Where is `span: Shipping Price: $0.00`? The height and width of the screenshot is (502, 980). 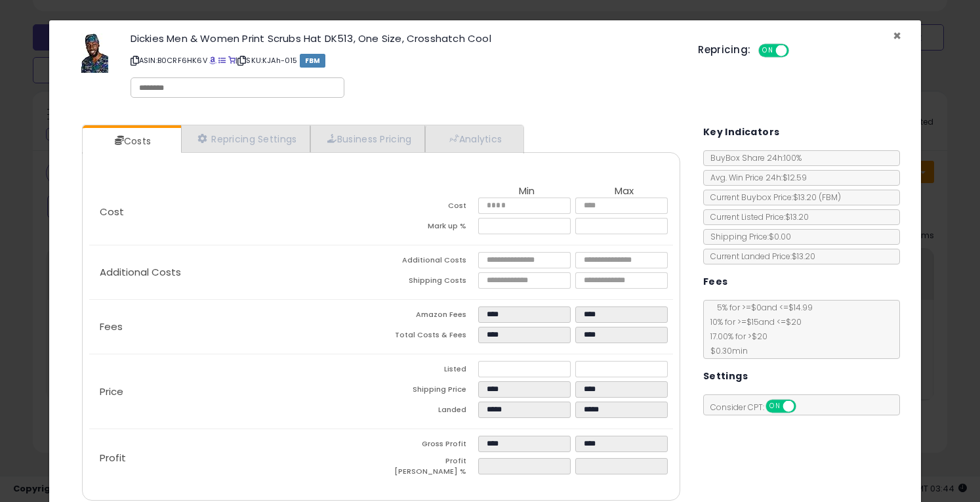 span: Shipping Price: $0.00 is located at coordinates (747, 236).